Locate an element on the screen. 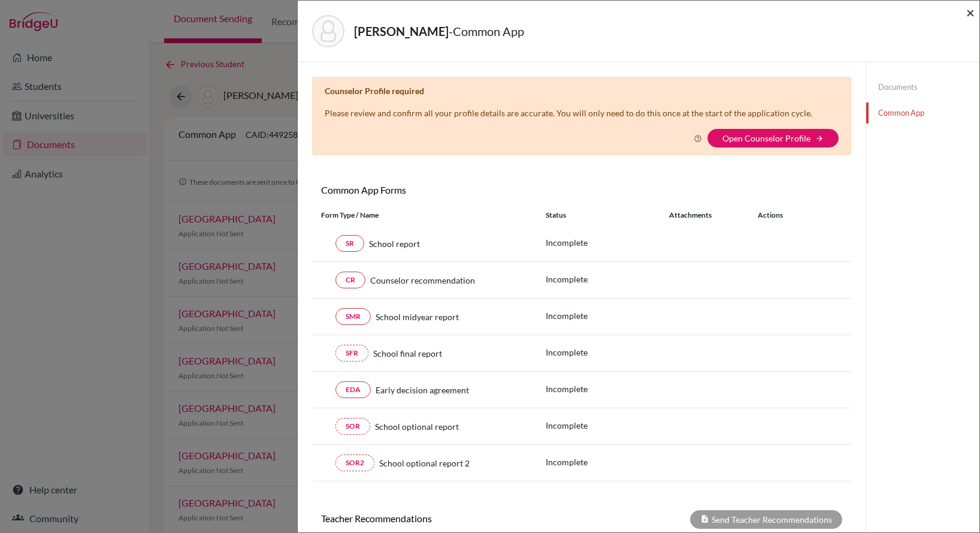 The width and height of the screenshot is (980, 533). a: Common App is located at coordinates (923, 113).